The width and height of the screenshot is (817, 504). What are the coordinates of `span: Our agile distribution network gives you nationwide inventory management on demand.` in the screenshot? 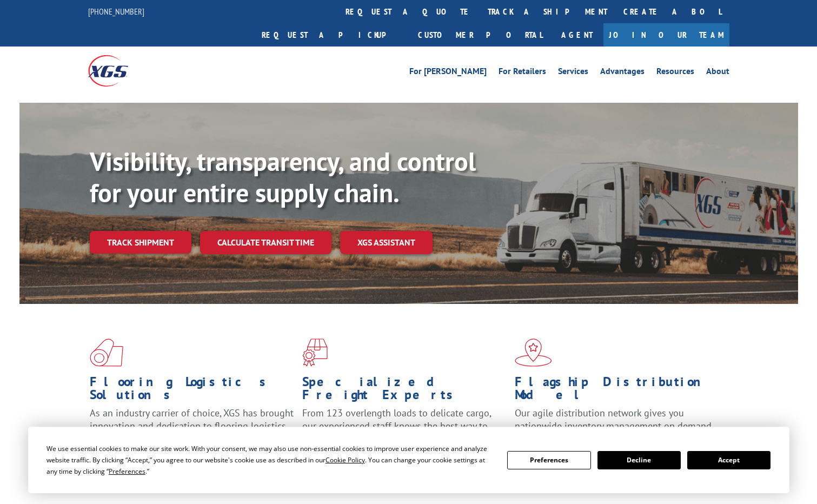 It's located at (614, 419).